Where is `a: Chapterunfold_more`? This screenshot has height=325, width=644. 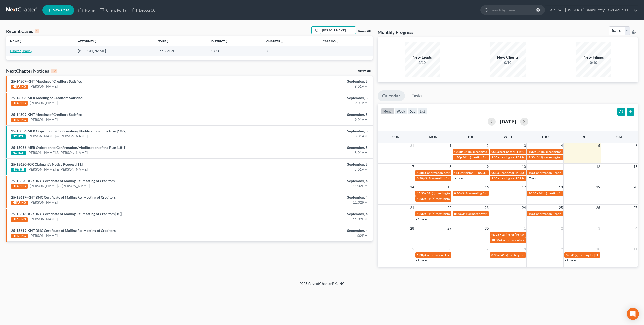
a: Chapterunfold_more is located at coordinates (275, 41).